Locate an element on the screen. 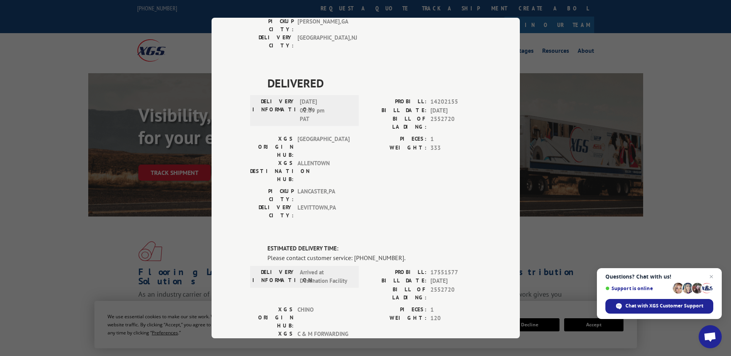  span: CHINO is located at coordinates (323, 317).